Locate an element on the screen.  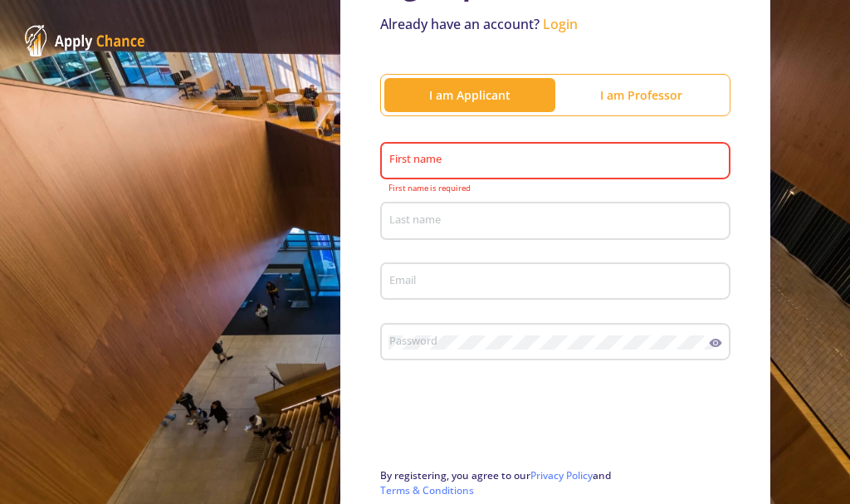
img: ApplyChance Logo is located at coordinates (85, 41).